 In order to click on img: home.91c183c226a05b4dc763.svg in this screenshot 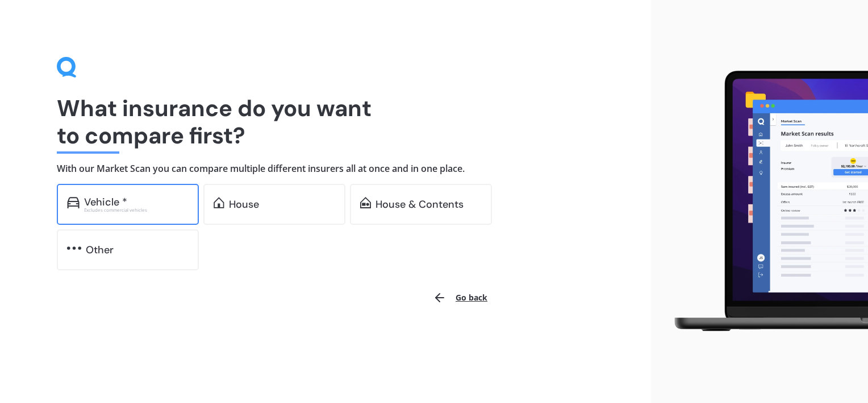, I will do `click(219, 203)`.